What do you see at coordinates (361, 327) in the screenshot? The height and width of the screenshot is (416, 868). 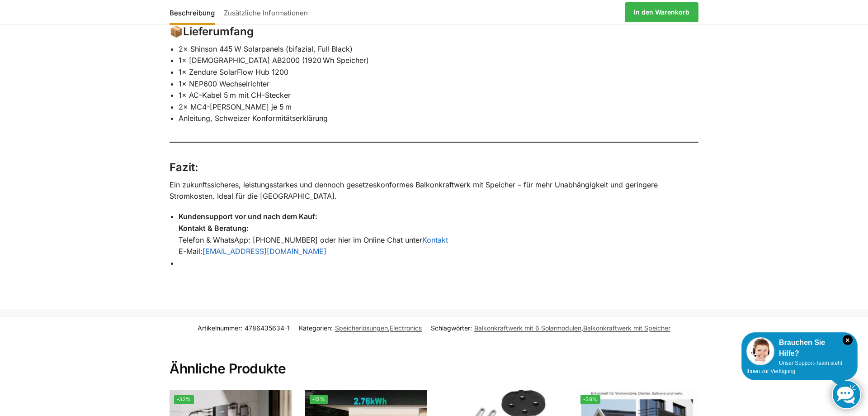 I see `a: Speicherlösungen` at bounding box center [361, 327].